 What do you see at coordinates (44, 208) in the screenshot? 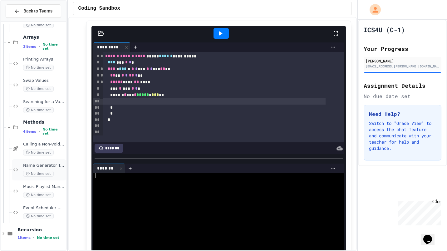
I see `span: Event Scheduler Debugger` at bounding box center [44, 208].